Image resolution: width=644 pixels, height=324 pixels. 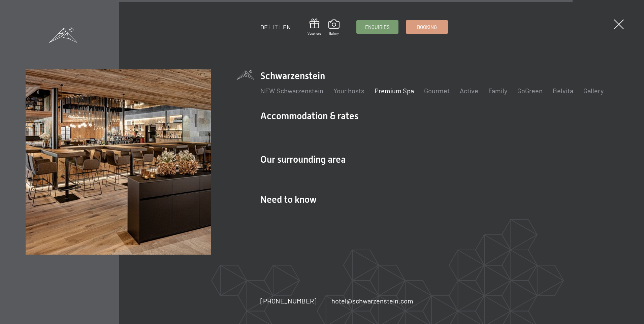 What do you see at coordinates (275, 27) in the screenshot?
I see `a: IT` at bounding box center [275, 27].